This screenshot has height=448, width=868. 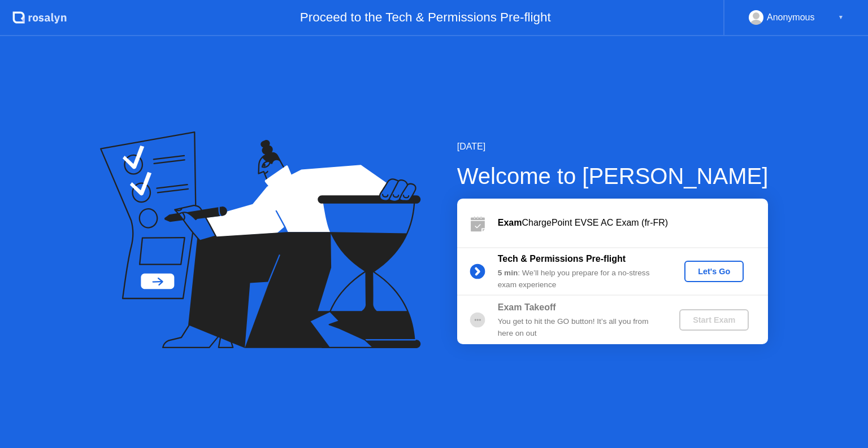 What do you see at coordinates (714, 271) in the screenshot?
I see `button: Let's Go` at bounding box center [714, 271].